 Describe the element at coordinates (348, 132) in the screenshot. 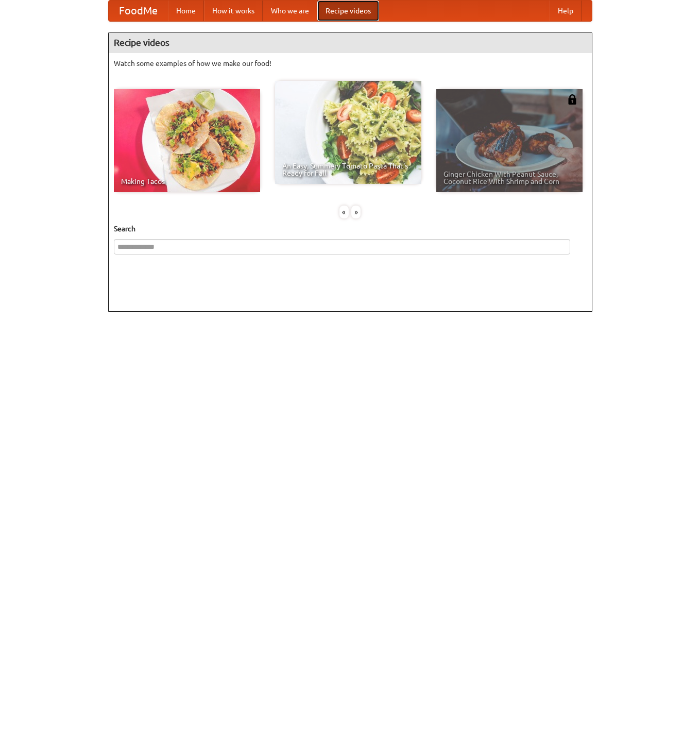

I see `a: An Easy, Summery Tomato Pasta That's Ready for Fall` at that location.